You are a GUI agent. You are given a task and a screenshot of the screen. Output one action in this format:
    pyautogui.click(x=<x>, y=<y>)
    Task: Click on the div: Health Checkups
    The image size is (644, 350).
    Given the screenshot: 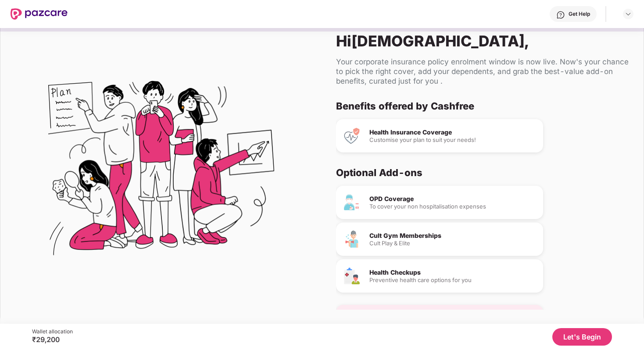 What is the action you would take?
    pyautogui.click(x=453, y=272)
    